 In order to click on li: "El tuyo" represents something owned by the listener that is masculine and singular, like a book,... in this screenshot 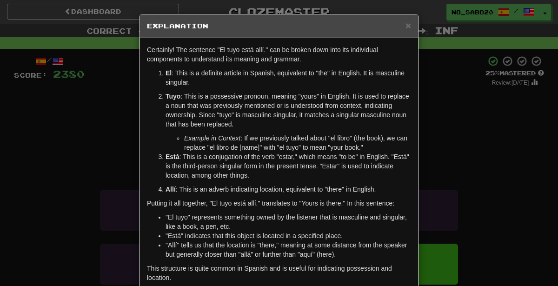, I will do `click(288, 222)`.